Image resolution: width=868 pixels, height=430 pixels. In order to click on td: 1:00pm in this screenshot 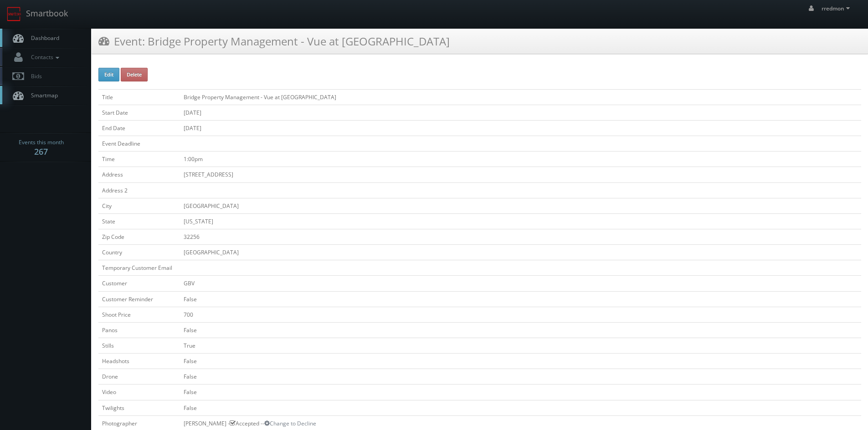, I will do `click(520, 160)`.